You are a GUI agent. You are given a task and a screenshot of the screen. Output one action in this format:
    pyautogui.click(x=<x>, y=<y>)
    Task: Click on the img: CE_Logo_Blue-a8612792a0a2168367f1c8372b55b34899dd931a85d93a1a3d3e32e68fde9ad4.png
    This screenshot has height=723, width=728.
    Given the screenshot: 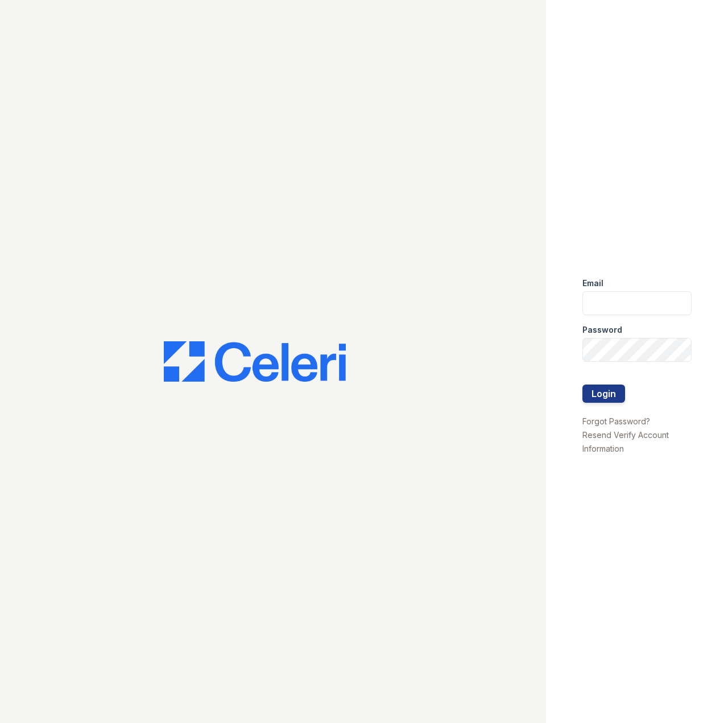 What is the action you would take?
    pyautogui.click(x=255, y=362)
    